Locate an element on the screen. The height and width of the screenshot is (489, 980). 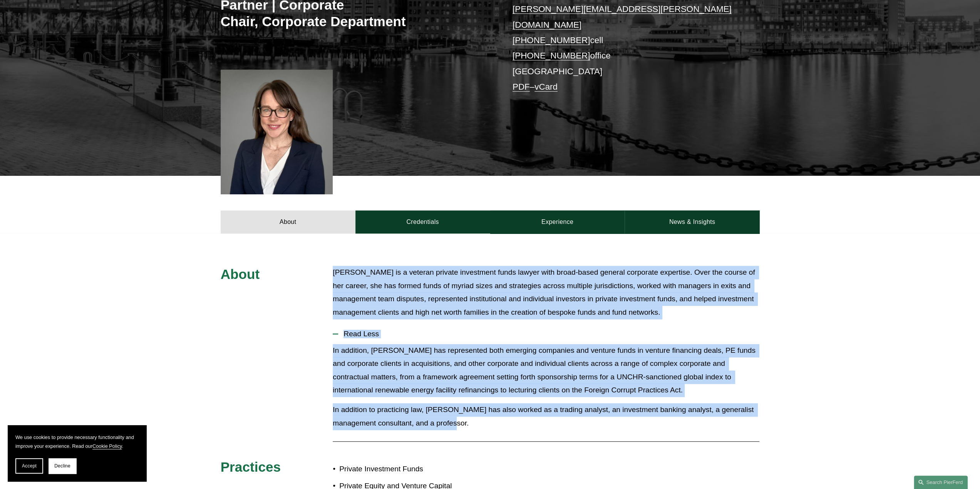
span: About is located at coordinates (240, 274).